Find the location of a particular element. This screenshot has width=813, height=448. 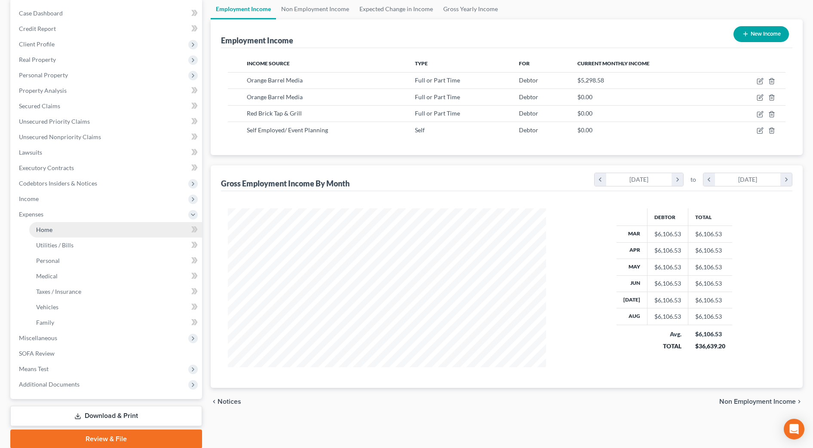

div: $36,639.20 is located at coordinates (710, 346).